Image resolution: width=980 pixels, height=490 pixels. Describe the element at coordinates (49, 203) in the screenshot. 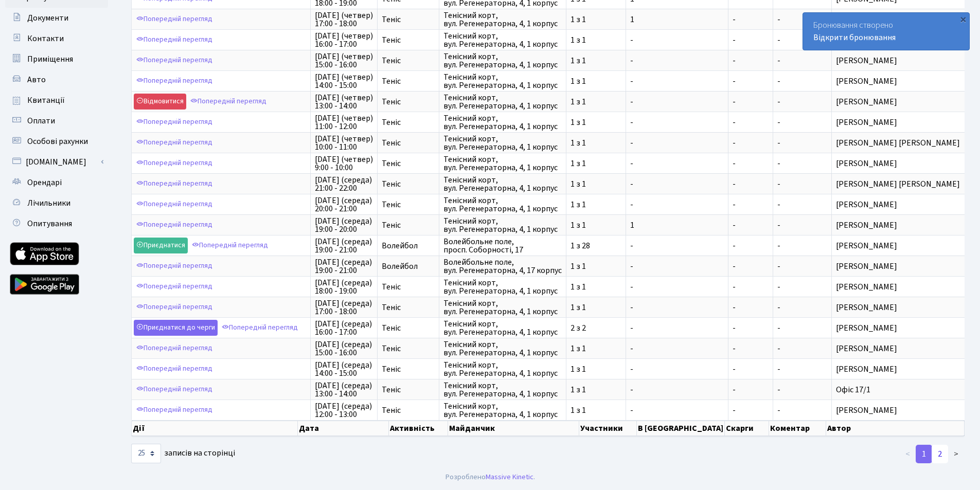

I see `span: Лічильники` at that location.